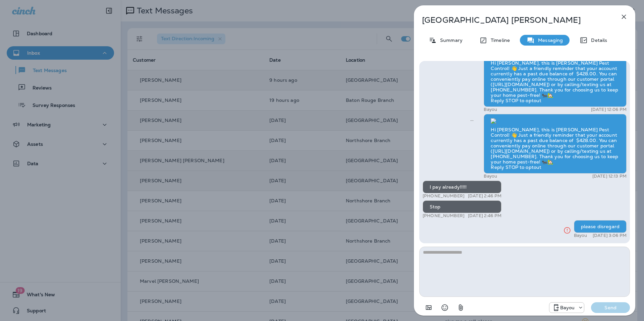 Image resolution: width=644 pixels, height=321 pixels. I want to click on p: Messaging, so click(549, 40).